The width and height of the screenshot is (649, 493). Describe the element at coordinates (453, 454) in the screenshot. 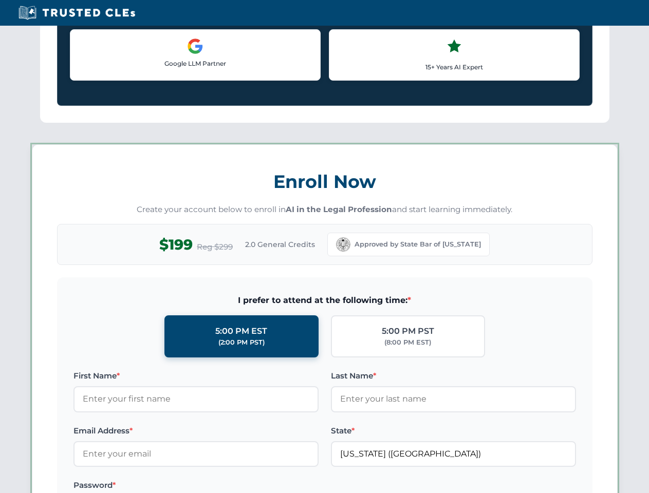

I see `input: California (CA)` at that location.